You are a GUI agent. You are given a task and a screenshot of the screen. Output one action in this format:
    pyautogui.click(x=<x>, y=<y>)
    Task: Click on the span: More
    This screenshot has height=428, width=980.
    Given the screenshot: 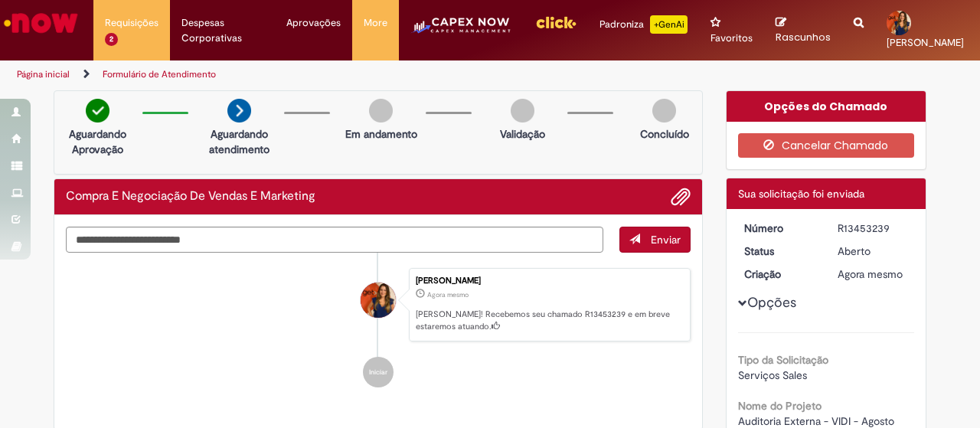 What is the action you would take?
    pyautogui.click(x=375, y=23)
    